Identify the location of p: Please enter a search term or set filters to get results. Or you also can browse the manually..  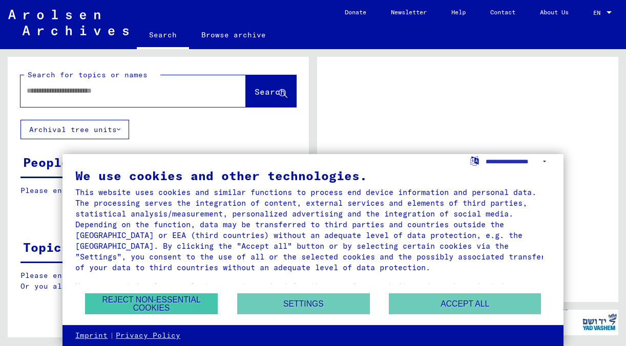
(158, 281).